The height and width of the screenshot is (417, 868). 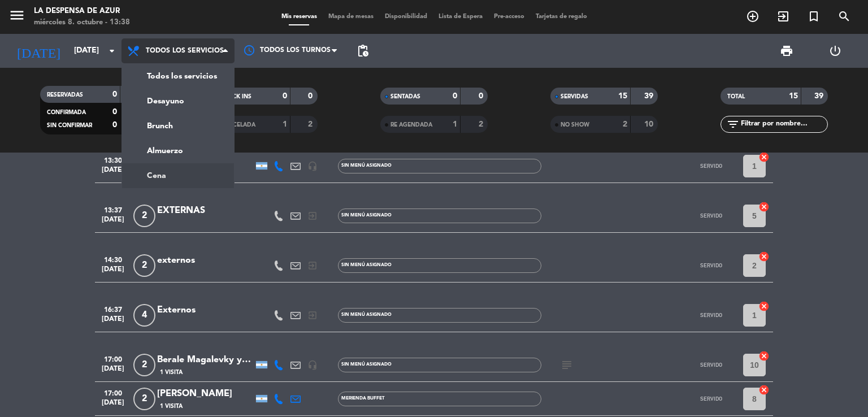 What do you see at coordinates (787, 51) in the screenshot?
I see `span: print` at bounding box center [787, 51].